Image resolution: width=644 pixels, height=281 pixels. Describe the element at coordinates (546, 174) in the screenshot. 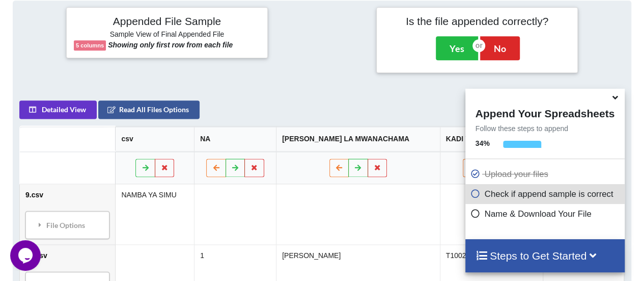

I see `p: Upload your files` at that location.